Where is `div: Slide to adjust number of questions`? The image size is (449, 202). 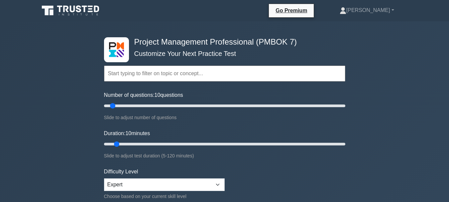 div: Slide to adjust number of questions is located at coordinates (224, 117).